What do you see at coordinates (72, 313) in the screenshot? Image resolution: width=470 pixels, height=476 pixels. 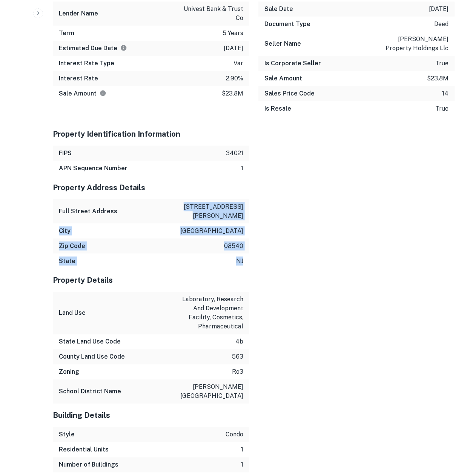 I see `h6: Land Use` at bounding box center [72, 313].